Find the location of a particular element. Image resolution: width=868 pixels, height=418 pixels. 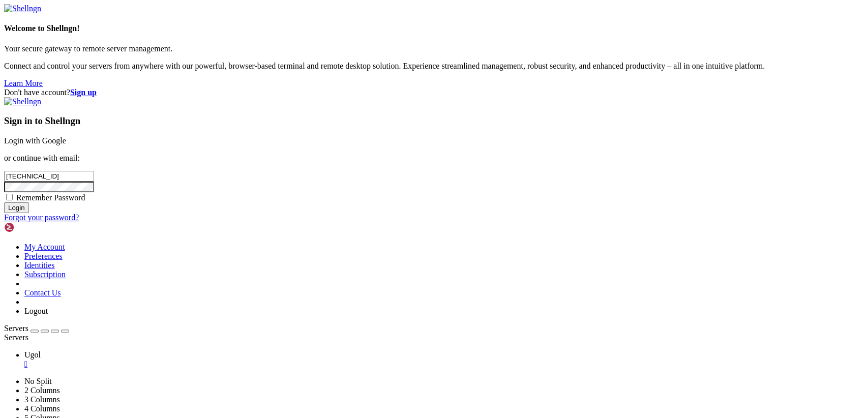

h4: Welcome to Shellngn! is located at coordinates (434, 29).